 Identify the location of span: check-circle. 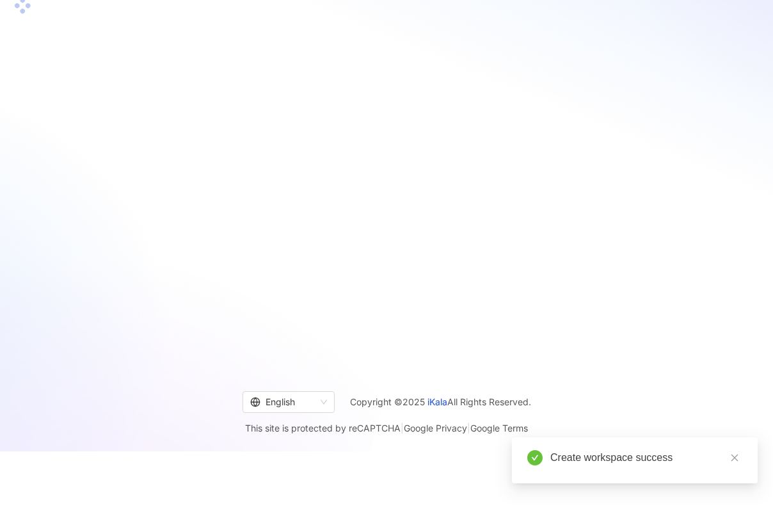
(535, 458).